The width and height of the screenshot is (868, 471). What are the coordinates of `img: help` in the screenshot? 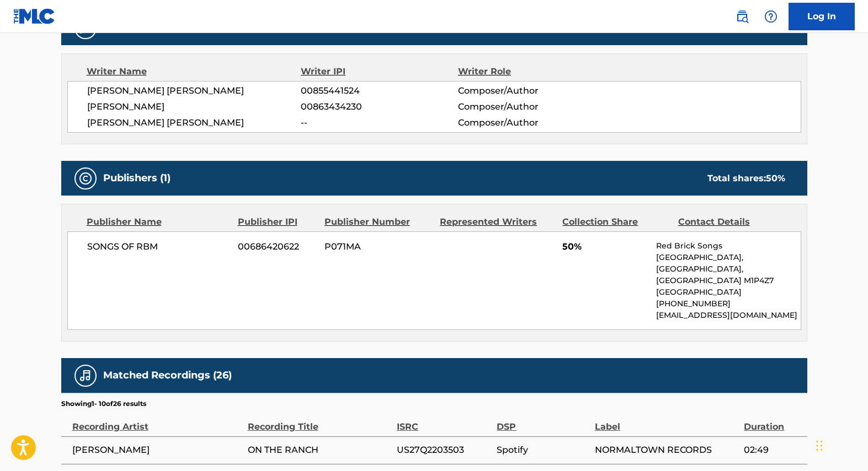 It's located at (771, 17).